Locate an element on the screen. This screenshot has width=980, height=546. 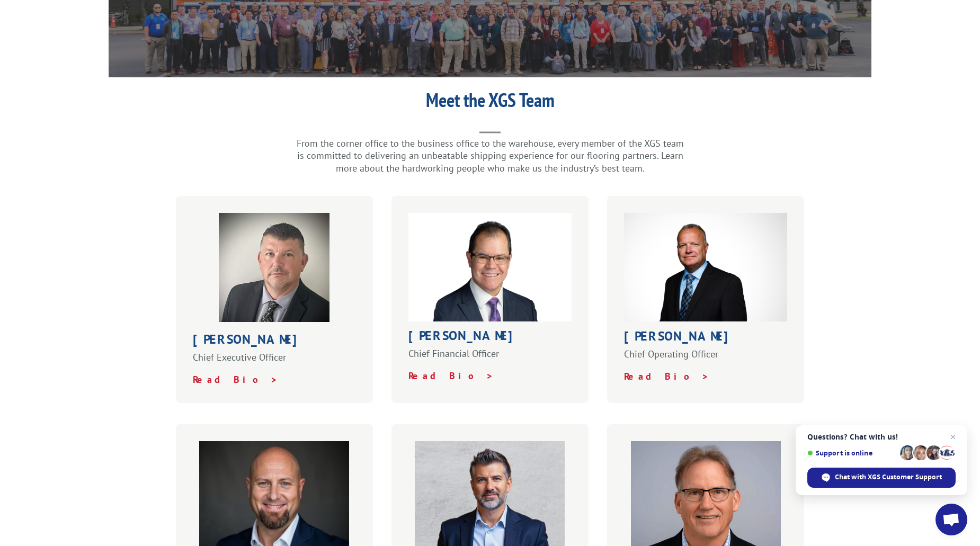
span: Close chat is located at coordinates (953, 437).